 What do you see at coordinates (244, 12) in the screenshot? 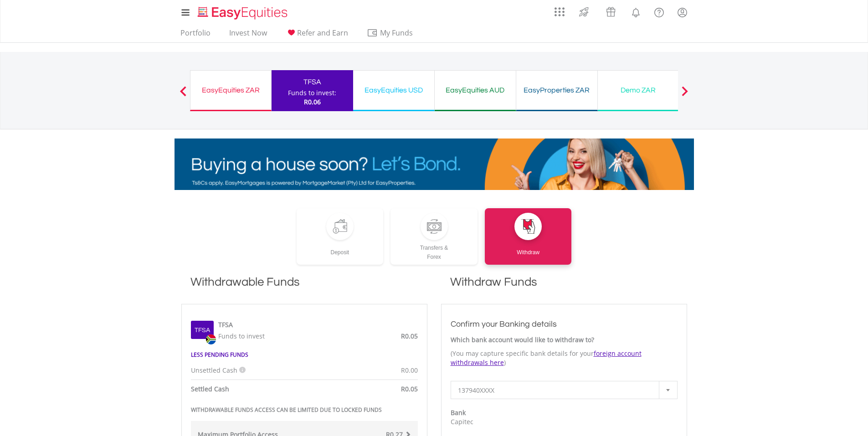
I see `img: EasyEquities_Logo.png` at bounding box center [244, 12].